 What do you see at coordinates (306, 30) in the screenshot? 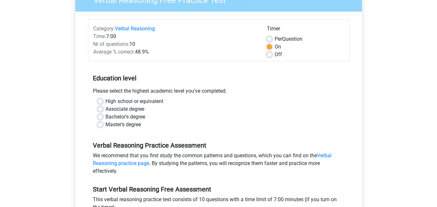
I see `div: Timer` at bounding box center [306, 30].